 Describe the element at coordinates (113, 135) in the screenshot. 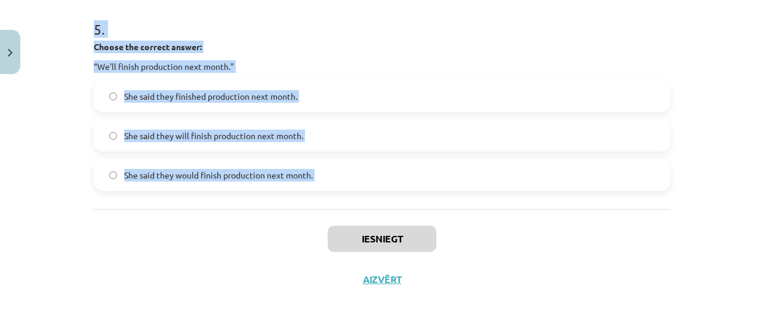

I see `input: She said they will finish production next month.` at that location.